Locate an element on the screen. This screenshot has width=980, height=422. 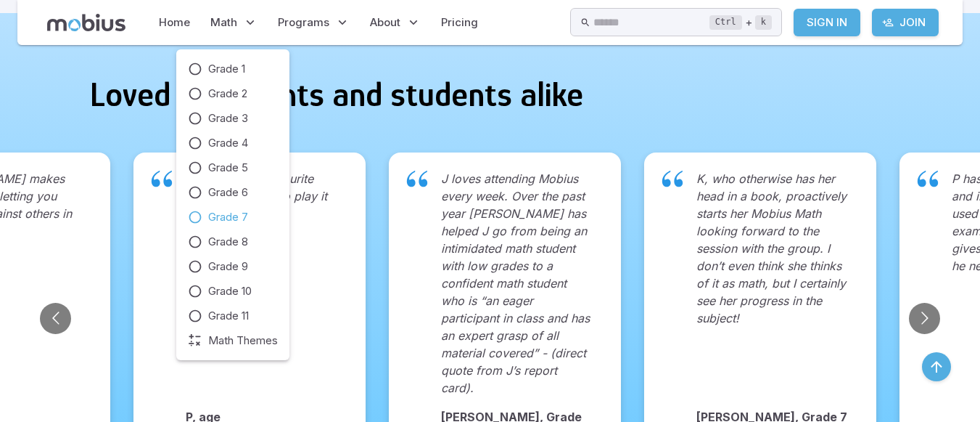
a: Grade 3 is located at coordinates (233, 118).